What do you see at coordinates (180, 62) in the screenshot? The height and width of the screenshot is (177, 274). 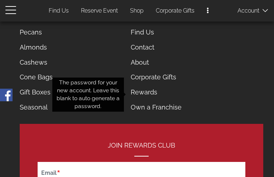 I see `a: About` at bounding box center [180, 62].